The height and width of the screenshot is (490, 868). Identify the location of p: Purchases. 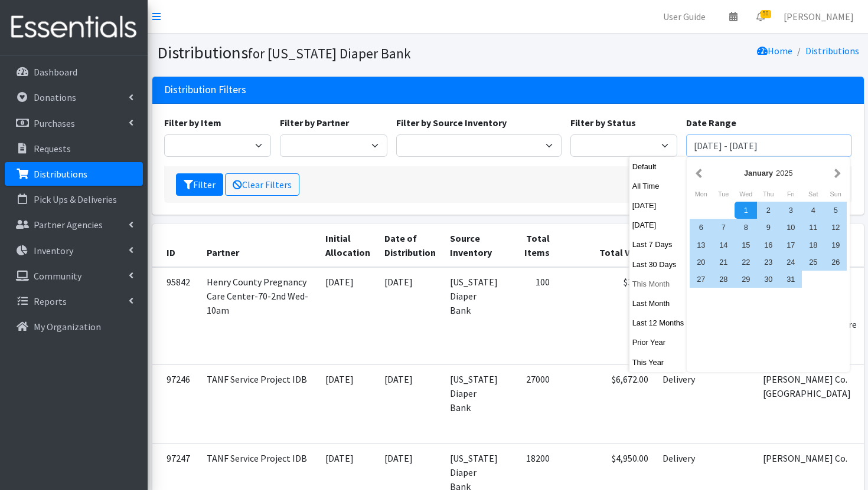
(55, 124).